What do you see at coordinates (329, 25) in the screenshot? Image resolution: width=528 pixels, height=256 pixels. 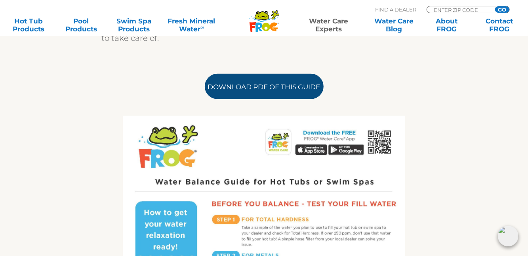 I see `a: Water CareExperts` at bounding box center [329, 25].